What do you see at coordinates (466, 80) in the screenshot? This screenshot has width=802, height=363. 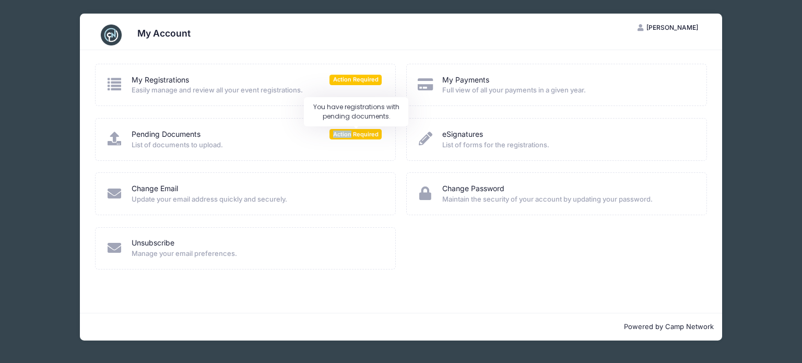 I see `a: My Payments` at bounding box center [466, 80].